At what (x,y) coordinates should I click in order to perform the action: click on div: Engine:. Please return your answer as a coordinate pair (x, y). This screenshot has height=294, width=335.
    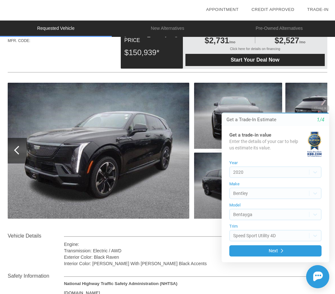
    Looking at the image, I should click on (195, 244).